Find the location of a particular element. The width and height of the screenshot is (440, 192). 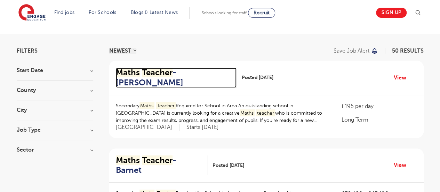

h3: Start Date is located at coordinates (55, 70).